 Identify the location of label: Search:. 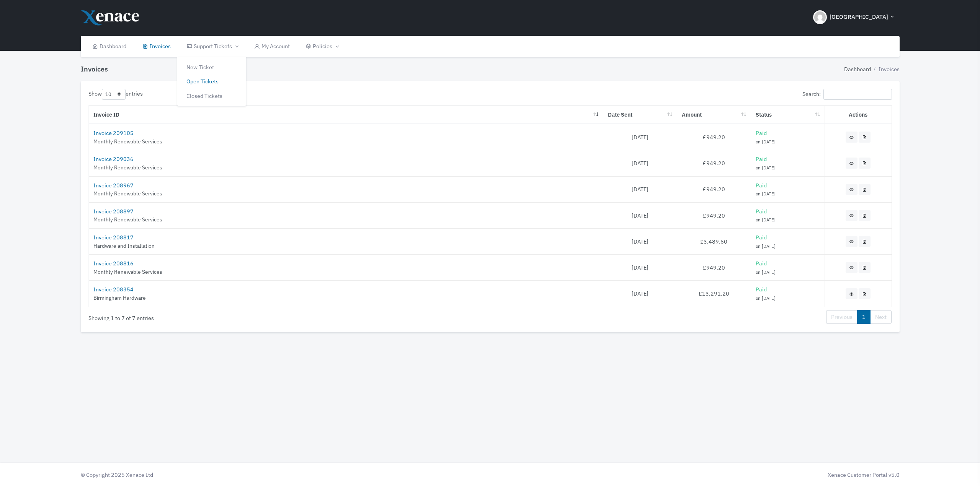
(847, 94).